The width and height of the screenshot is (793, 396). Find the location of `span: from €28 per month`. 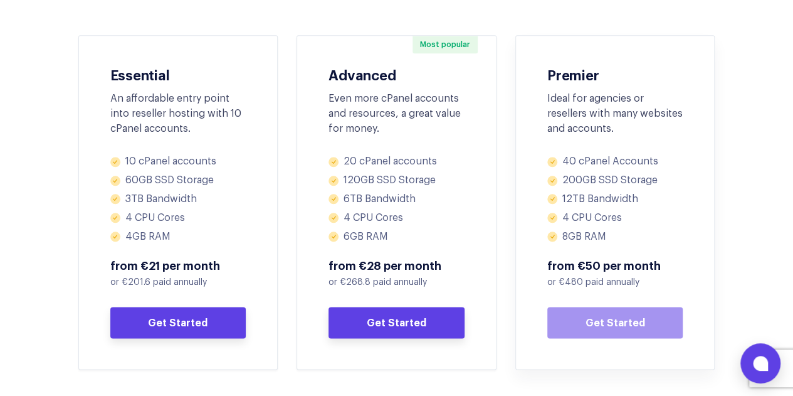

span: from €28 per month is located at coordinates (396, 265).